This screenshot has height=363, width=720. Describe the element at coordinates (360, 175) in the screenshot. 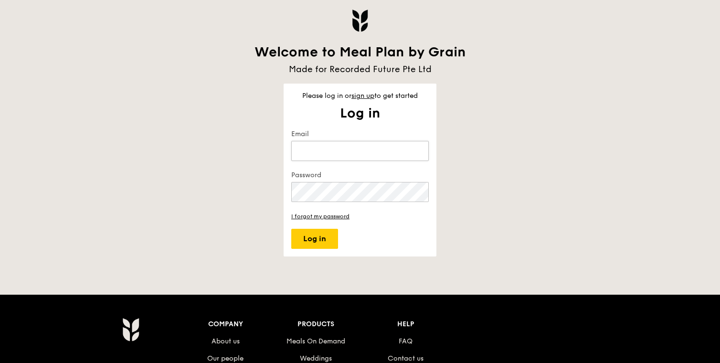

I see `label: Password` at that location.